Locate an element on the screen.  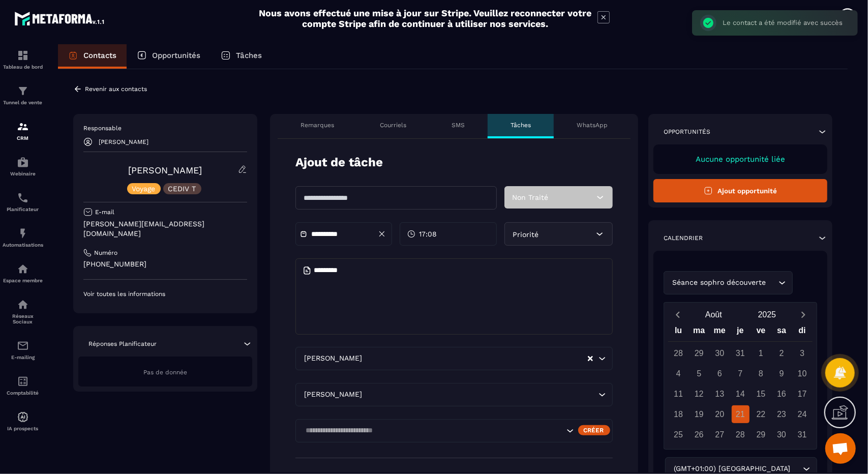
div: 27 is located at coordinates (719, 434).